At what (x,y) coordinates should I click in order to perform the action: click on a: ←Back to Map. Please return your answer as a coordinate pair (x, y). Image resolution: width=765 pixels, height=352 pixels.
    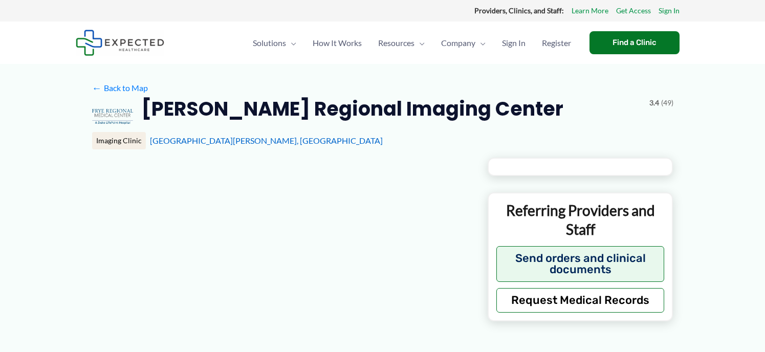
    Looking at the image, I should click on (120, 88).